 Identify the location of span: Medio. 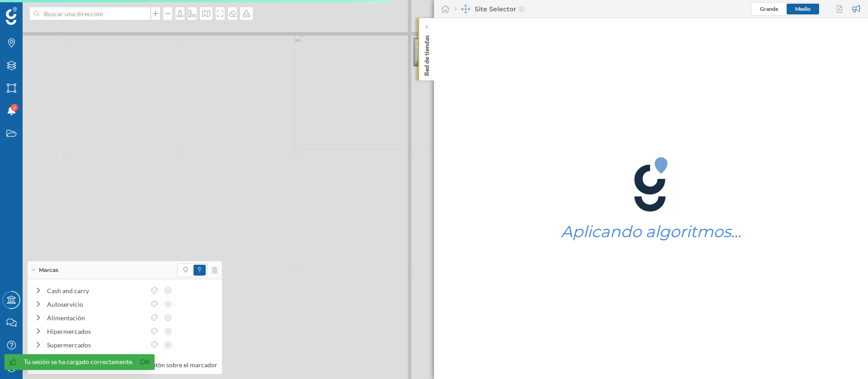
(803, 9).